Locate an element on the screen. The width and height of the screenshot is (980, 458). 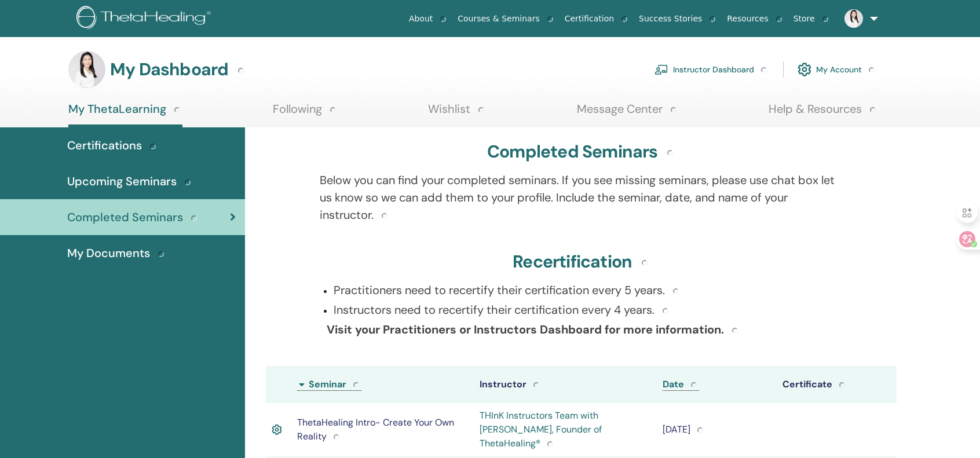
img: cog.svg is located at coordinates (804, 70).